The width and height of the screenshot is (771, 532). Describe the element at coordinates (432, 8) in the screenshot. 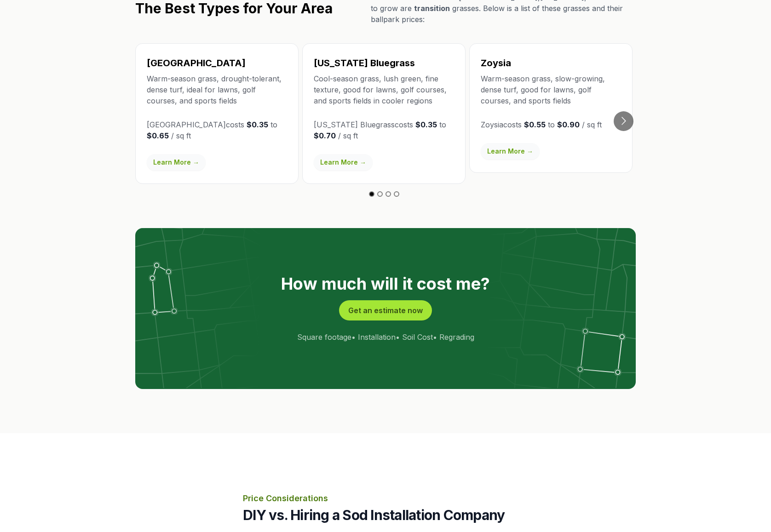

I see `span: transition` at that location.